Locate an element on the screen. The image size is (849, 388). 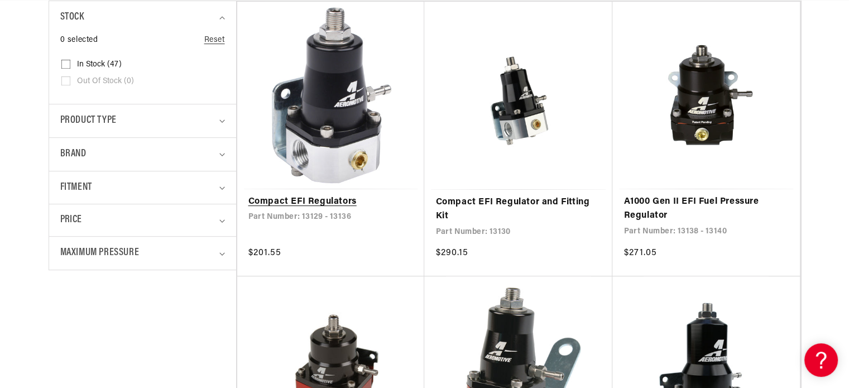
summary: Product type (0 selected) is located at coordinates (142, 121).